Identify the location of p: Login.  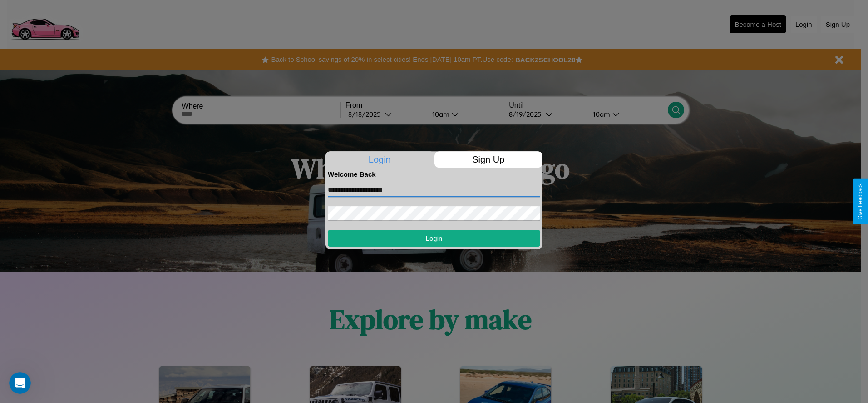
(379, 159).